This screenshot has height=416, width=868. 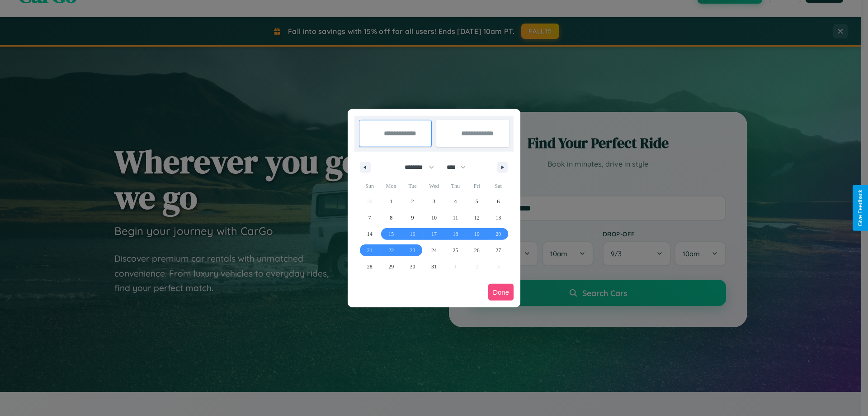 What do you see at coordinates (434, 186) in the screenshot?
I see `span: Wed` at bounding box center [434, 186].